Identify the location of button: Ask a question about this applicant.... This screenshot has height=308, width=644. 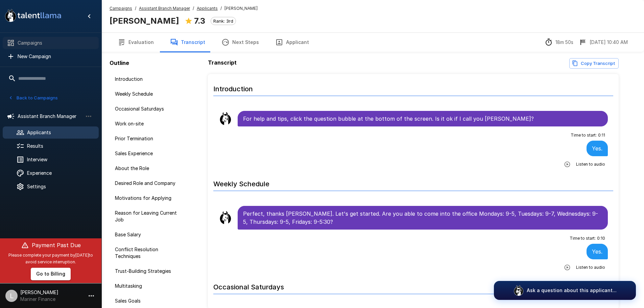
(565, 290).